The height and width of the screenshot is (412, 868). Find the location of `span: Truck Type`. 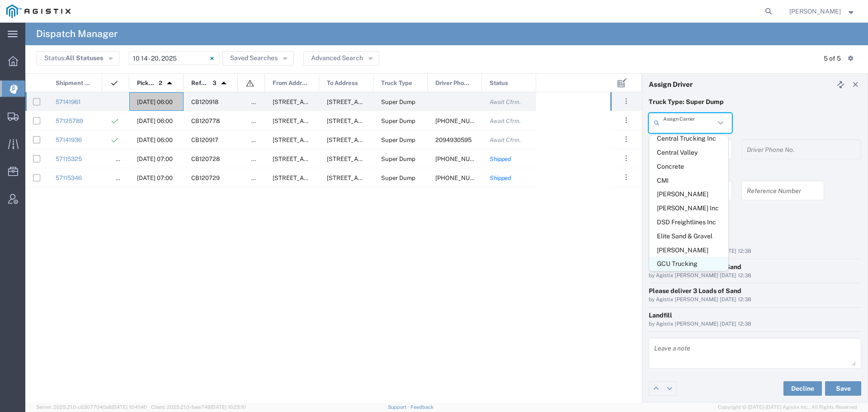

span: Truck Type is located at coordinates (396, 83).